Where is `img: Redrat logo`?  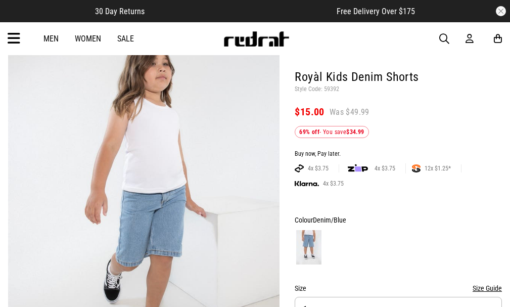 img: Redrat logo is located at coordinates (256, 39).